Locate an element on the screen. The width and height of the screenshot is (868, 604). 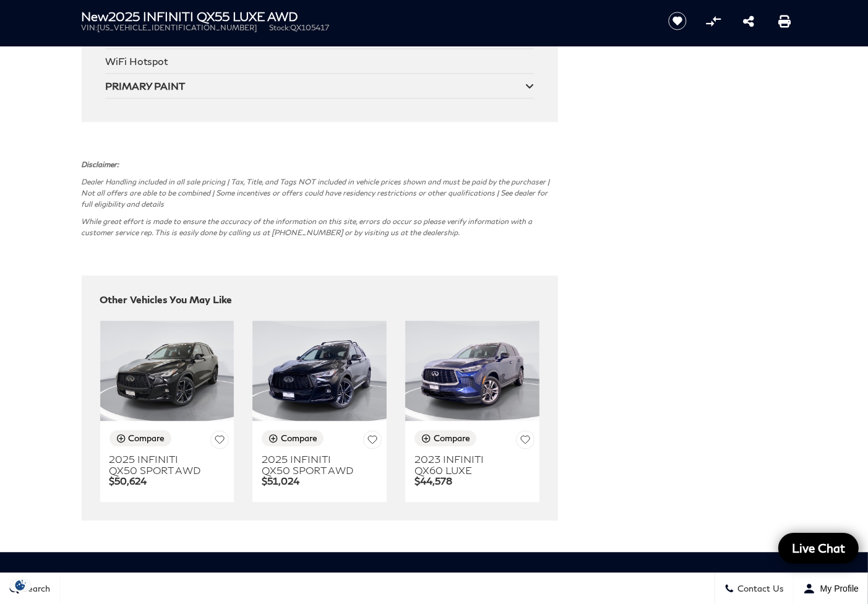
a: 2025 INFINITI QX50 SPORT AWD $50,624 is located at coordinates (169, 469).